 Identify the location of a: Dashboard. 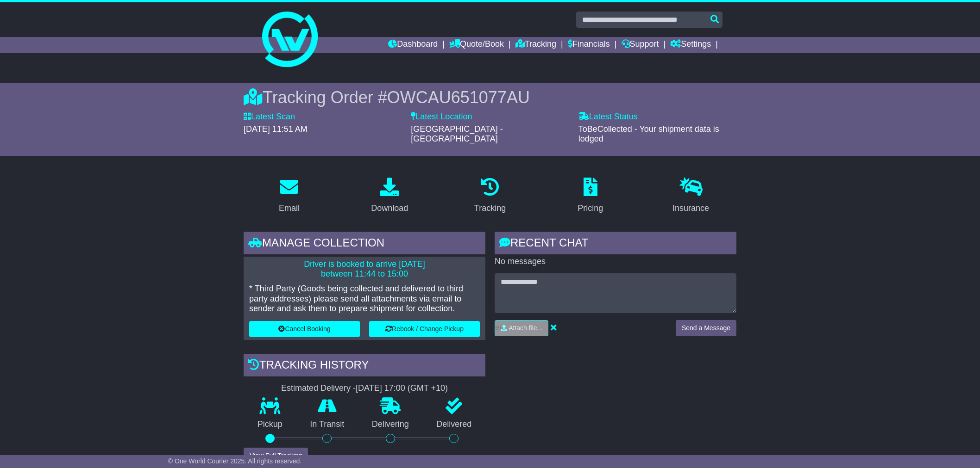
(412, 45).